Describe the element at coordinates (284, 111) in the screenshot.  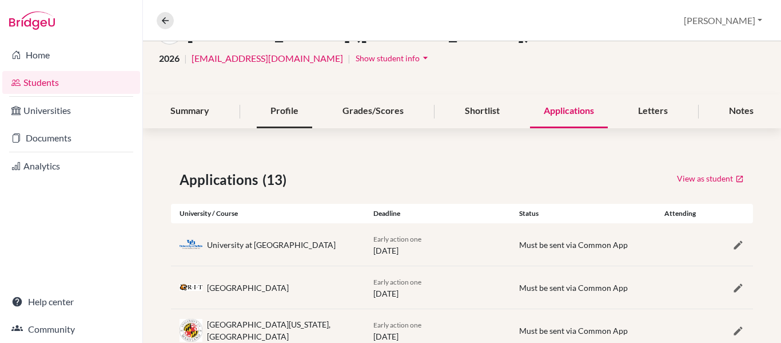
I see `div: Profile` at that location.